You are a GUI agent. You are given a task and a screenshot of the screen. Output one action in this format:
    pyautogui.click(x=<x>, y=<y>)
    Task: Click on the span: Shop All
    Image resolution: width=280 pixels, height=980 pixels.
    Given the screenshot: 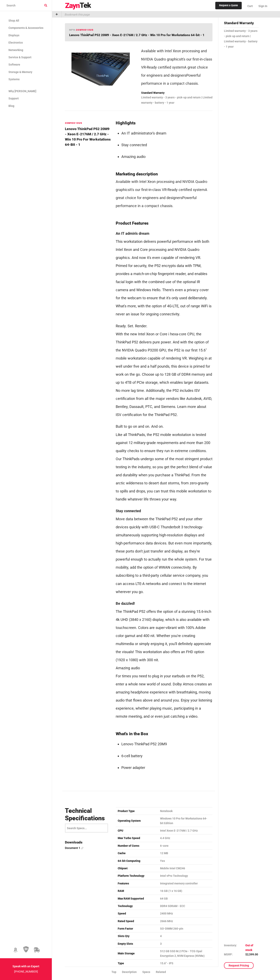 What is the action you would take?
    pyautogui.click(x=13, y=21)
    